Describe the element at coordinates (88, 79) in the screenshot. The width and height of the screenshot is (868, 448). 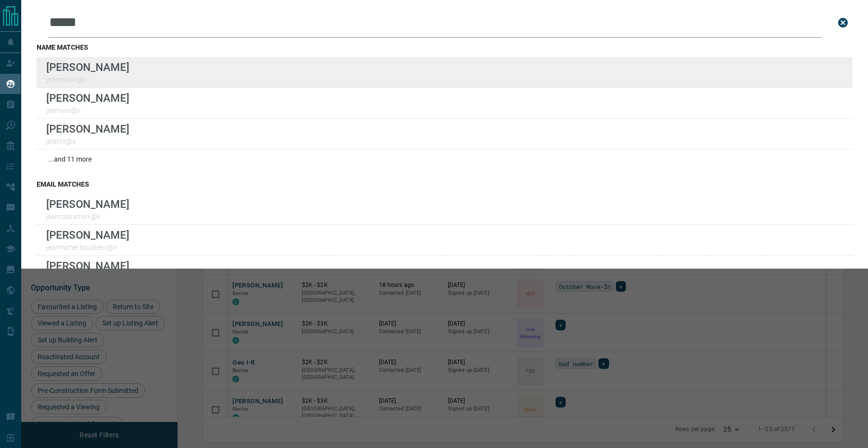
I see `p: jn8moulxx@x` at that location.